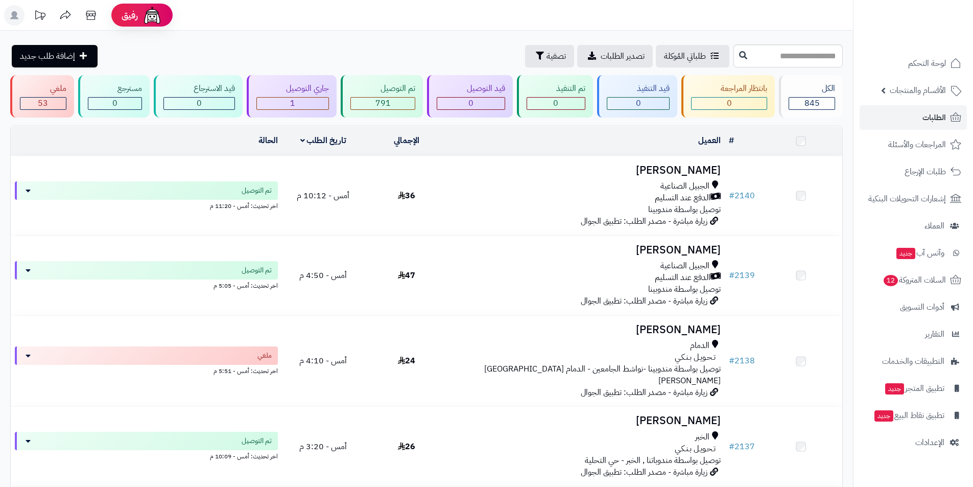 This screenshot has width=973, height=487. I want to click on div: قيد التنفيذ, so click(638, 88).